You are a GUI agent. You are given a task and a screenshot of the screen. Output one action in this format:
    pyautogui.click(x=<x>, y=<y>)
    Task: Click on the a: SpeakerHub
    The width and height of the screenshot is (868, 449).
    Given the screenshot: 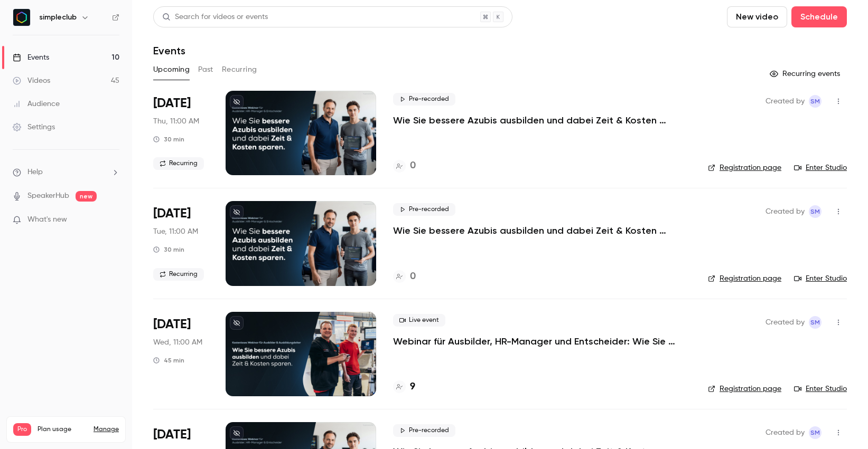 What is the action you would take?
    pyautogui.click(x=48, y=196)
    